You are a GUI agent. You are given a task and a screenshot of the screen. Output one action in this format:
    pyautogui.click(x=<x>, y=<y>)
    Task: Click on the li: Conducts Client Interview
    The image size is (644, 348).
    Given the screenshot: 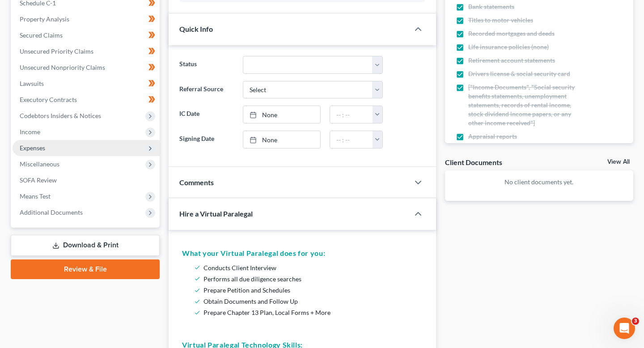 What is the action you would take?
    pyautogui.click(x=311, y=267)
    